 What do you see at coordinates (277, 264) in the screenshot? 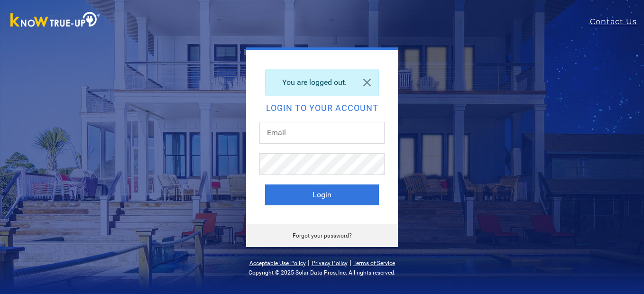
I see `a: Acceptable Use Policy` at bounding box center [277, 264].